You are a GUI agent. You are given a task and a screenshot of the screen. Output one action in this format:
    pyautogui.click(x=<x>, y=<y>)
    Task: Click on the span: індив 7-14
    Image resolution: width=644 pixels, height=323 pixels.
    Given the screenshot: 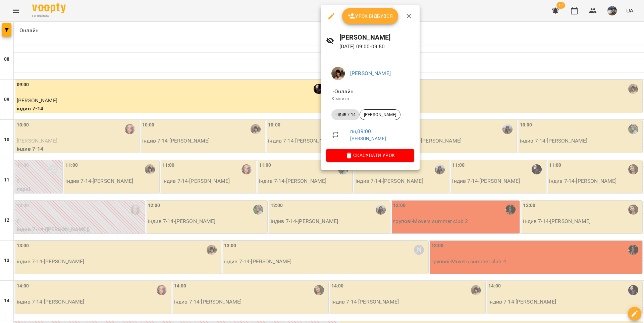 What is the action you would take?
    pyautogui.click(x=345, y=114)
    